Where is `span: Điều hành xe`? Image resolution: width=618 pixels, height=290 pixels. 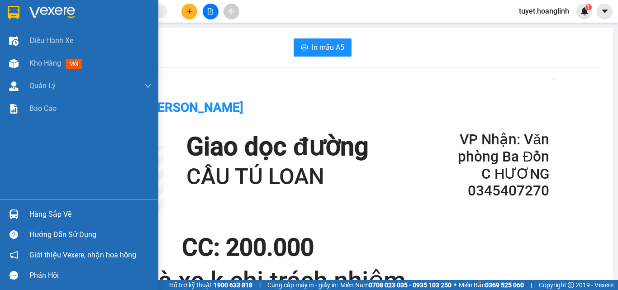 span: Điều hành xe is located at coordinates (51, 40).